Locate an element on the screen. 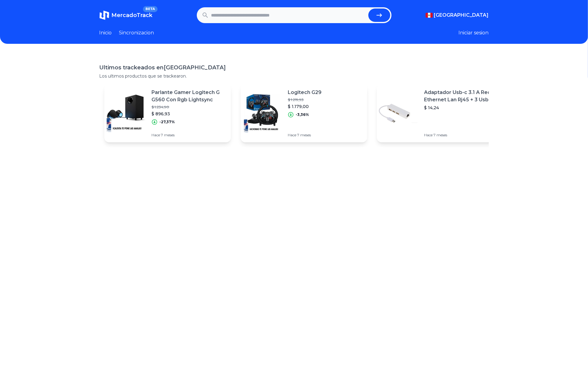  p: Adaptador Usb-c 3.1 A Red Ethernet Lan Rj45 + 3 Usb 3.0 is located at coordinates (461, 96).